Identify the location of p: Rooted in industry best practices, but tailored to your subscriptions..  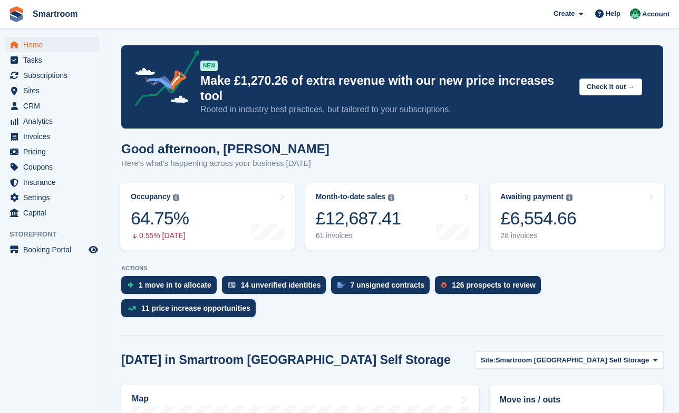
(385, 110).